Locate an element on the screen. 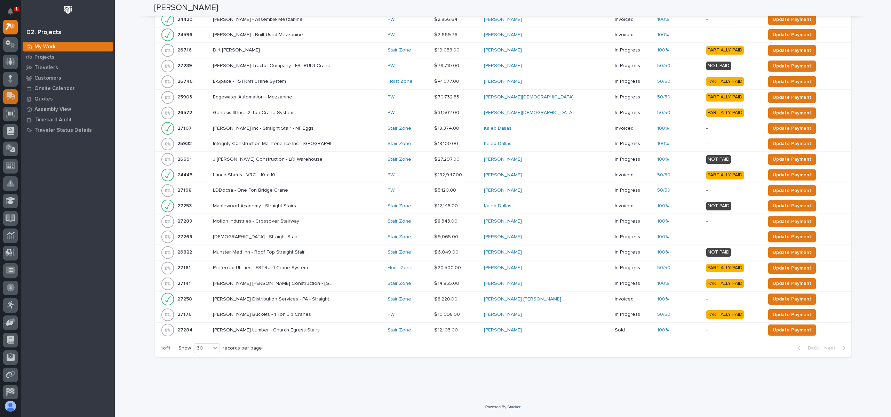 This screenshot has width=891, height=417. p: 27176 is located at coordinates (185, 314).